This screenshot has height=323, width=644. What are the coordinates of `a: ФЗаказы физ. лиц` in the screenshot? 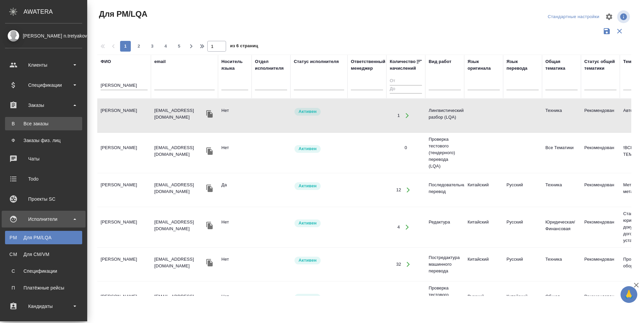 It's located at (44, 140).